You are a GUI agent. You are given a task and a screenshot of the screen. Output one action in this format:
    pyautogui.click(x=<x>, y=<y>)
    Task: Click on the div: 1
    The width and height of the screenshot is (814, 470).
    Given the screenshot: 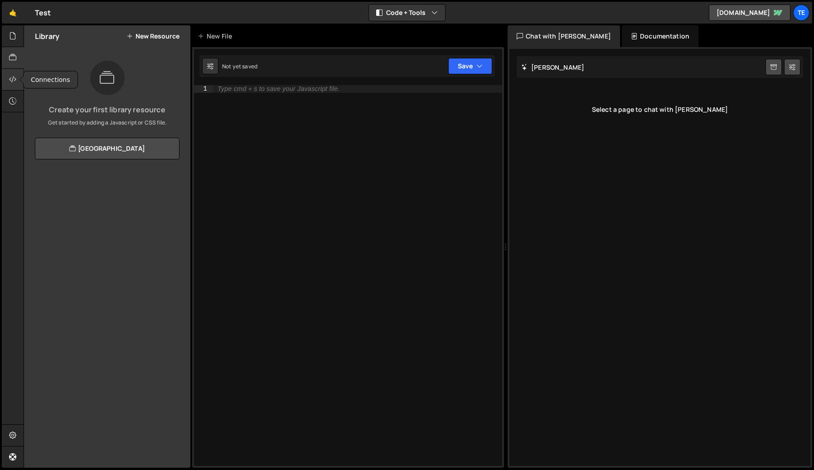 What is the action you would take?
    pyautogui.click(x=203, y=89)
    